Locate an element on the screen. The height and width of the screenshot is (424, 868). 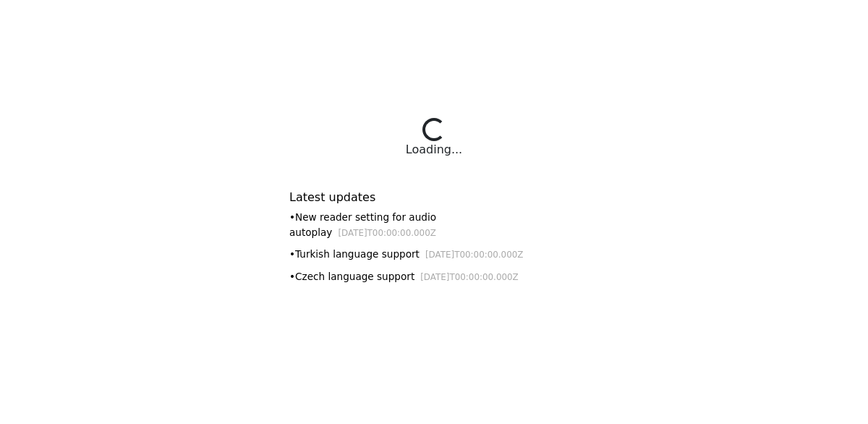
div: • Turkish language support is located at coordinates (434, 254).